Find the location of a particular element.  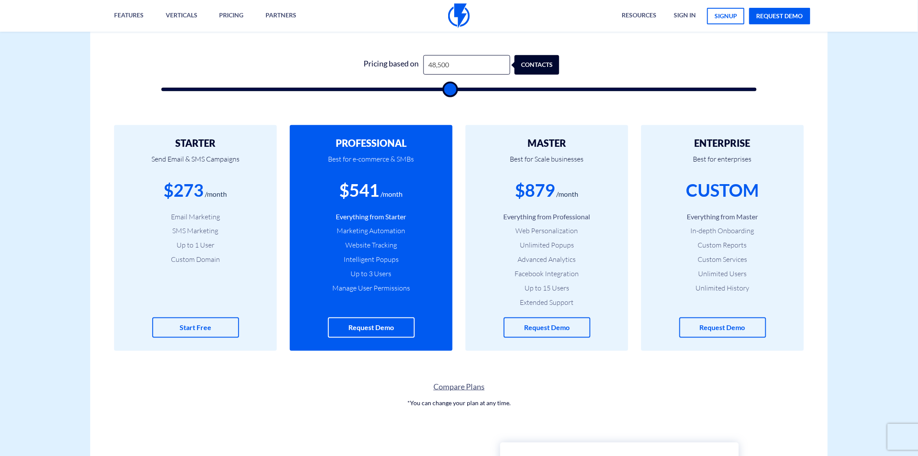

li: Advanced Analytics is located at coordinates (547, 259).